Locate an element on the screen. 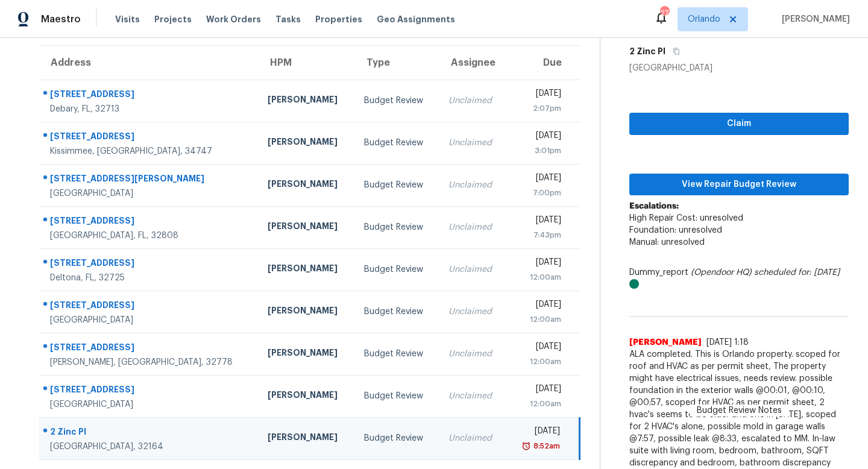 The height and width of the screenshot is (469, 868). h5: 2 Zinc Pl is located at coordinates (648, 51).